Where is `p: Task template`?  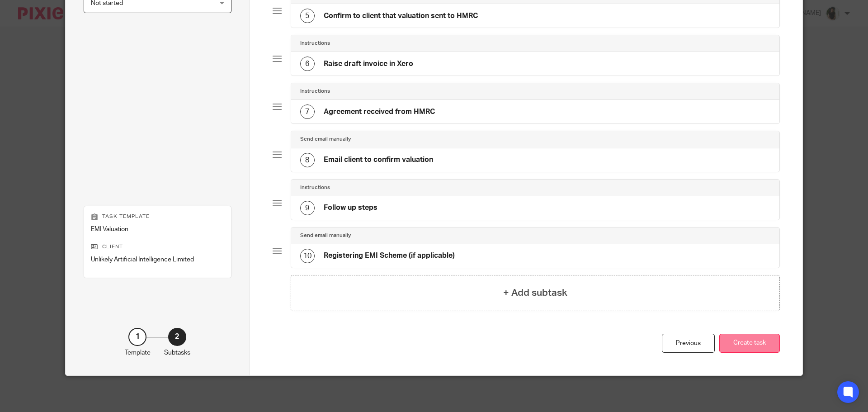
p: Task template is located at coordinates (158, 217).